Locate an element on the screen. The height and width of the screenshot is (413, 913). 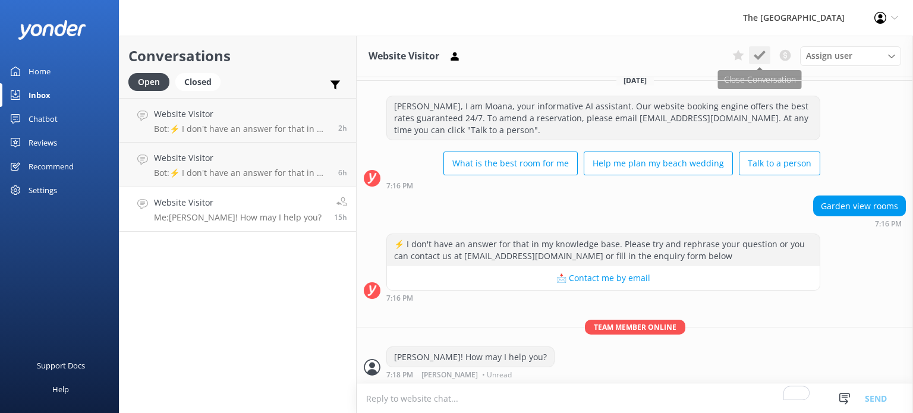
a: Closed is located at coordinates (201, 81).